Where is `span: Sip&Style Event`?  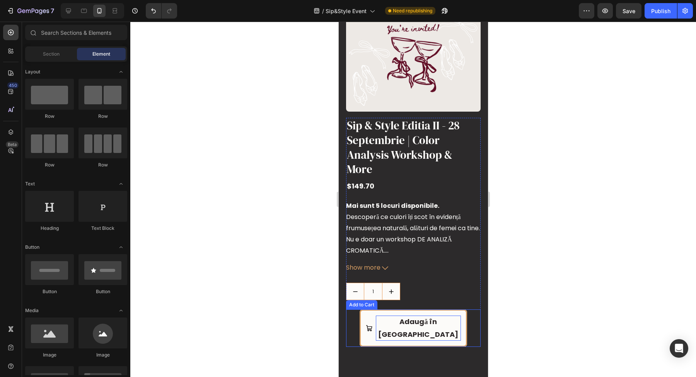 span: Sip&Style Event is located at coordinates (346, 11).